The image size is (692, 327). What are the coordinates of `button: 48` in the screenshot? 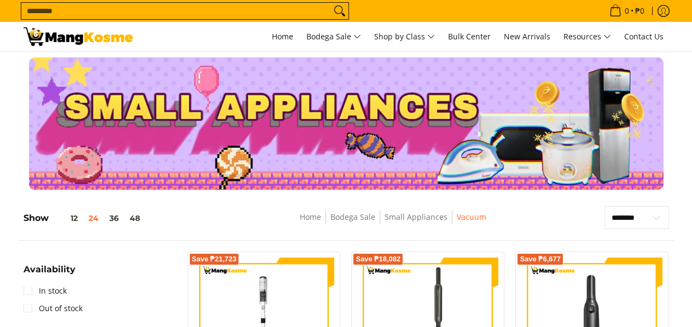 It's located at (134, 218).